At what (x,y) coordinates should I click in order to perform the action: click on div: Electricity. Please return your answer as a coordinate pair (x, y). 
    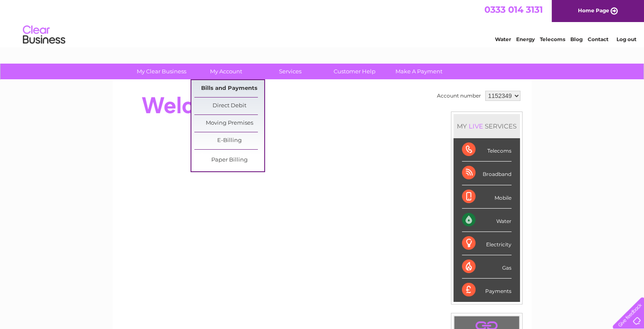
    Looking at the image, I should click on (487, 243).